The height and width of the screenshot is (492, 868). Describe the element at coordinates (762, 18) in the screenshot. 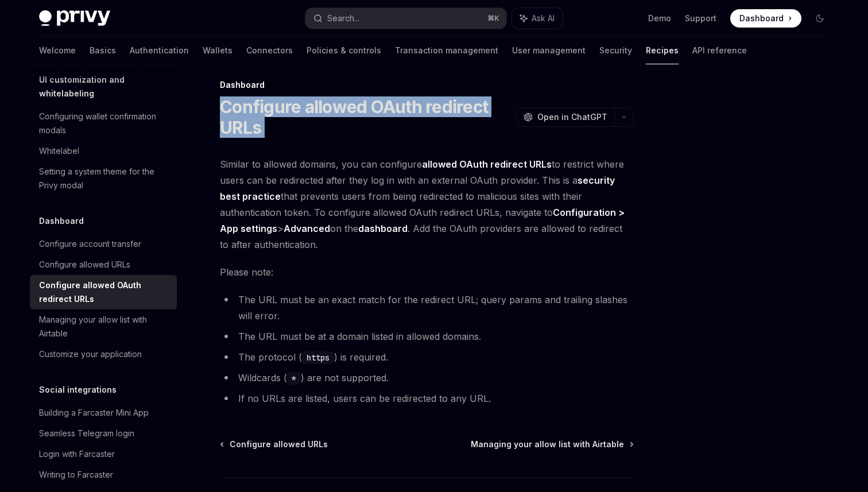

I see `span: Dashboard` at that location.